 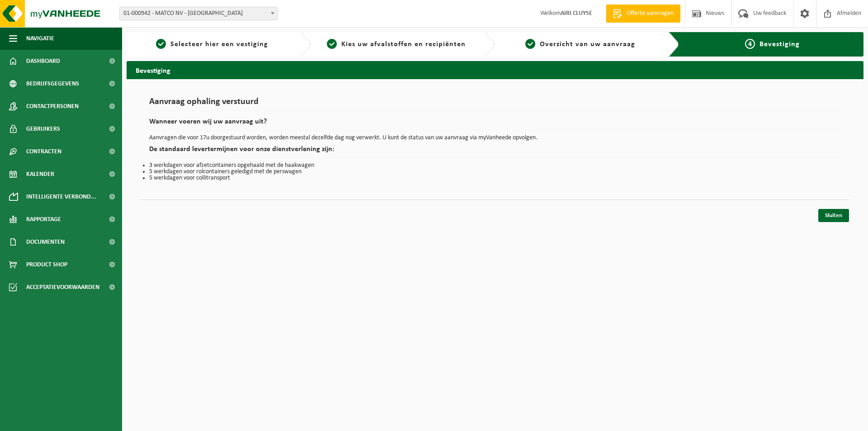 What do you see at coordinates (397, 45) in the screenshot?
I see `a: 2Kies uw afvalstoffen en recipiënten` at bounding box center [397, 45].